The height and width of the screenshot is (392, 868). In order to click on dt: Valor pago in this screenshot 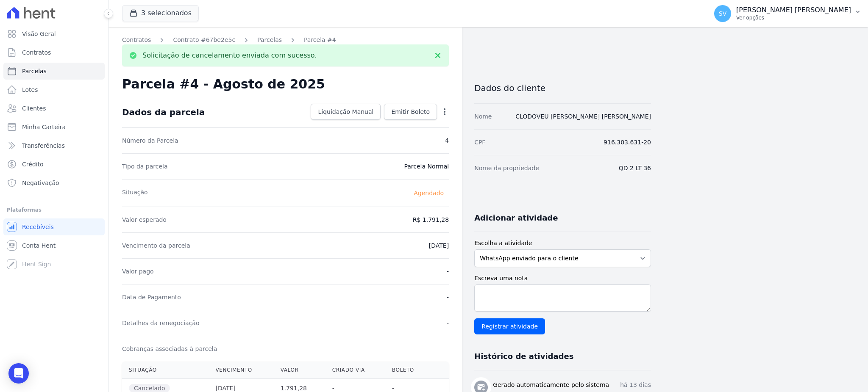, I will do `click(138, 271)`.